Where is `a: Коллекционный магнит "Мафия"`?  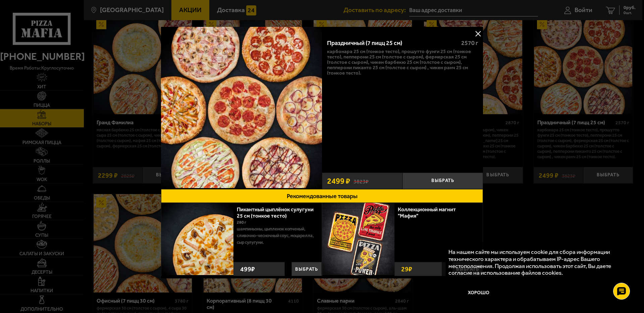
a: Коллекционный магнит "Мафия" is located at coordinates (427, 213).